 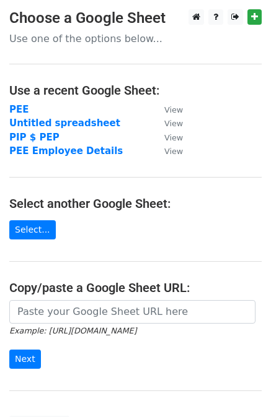 What do you see at coordinates (34, 137) in the screenshot?
I see `strong: PIP $ PEP` at bounding box center [34, 137].